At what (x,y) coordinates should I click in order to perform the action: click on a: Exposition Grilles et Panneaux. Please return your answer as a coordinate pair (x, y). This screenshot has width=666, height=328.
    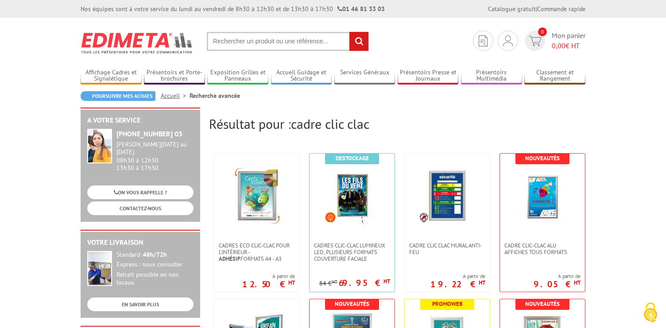
    Looking at the image, I should click on (238, 76).